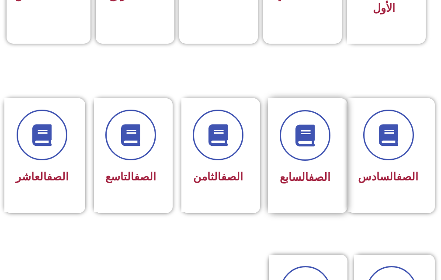  What do you see at coordinates (218, 177) in the screenshot?
I see `span: الثامن` at bounding box center [218, 177].